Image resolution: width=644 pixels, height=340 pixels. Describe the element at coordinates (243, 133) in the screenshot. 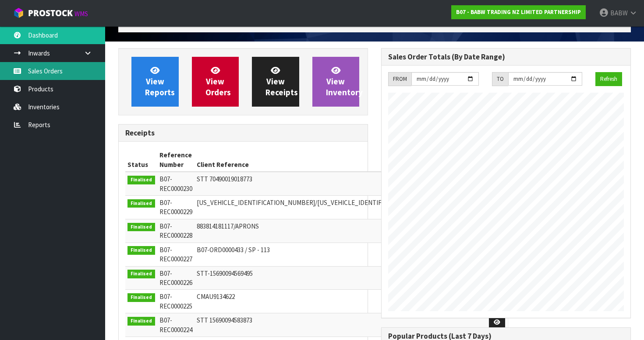

I see `h3: Receipts` at that location.